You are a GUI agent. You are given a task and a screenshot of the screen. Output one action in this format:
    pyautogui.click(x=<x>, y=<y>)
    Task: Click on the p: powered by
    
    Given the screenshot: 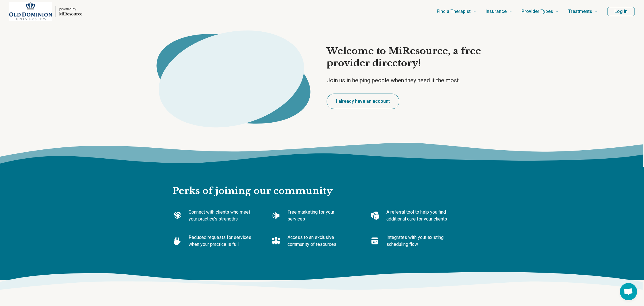 What is the action you would take?
    pyautogui.click(x=71, y=9)
    